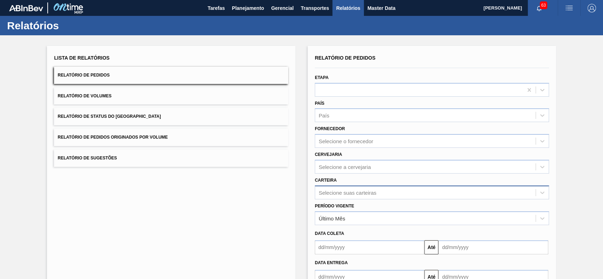 This screenshot has width=603, height=279. I want to click on img: userActions, so click(569, 8).